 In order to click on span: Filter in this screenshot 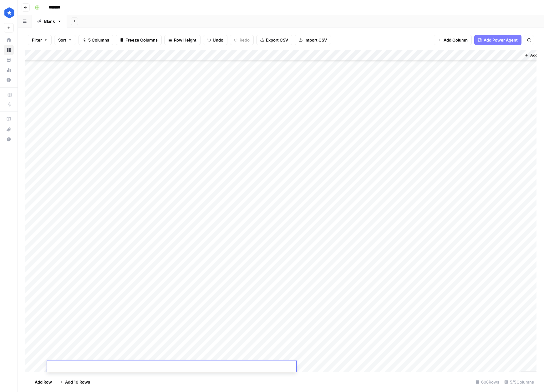, I will do `click(37, 40)`.